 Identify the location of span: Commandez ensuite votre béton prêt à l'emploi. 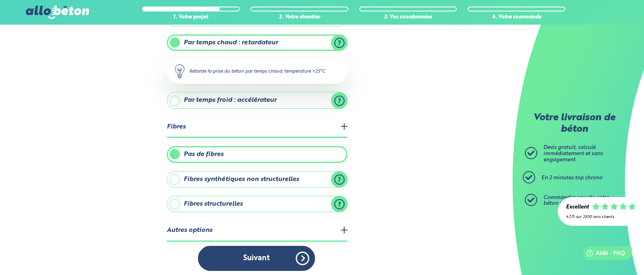
(577, 201).